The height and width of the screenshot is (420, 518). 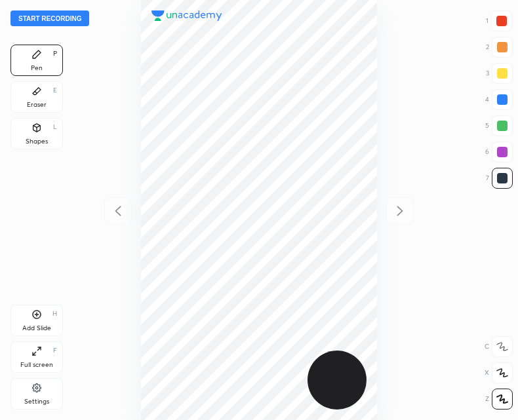 I want to click on div: 6, so click(x=500, y=152).